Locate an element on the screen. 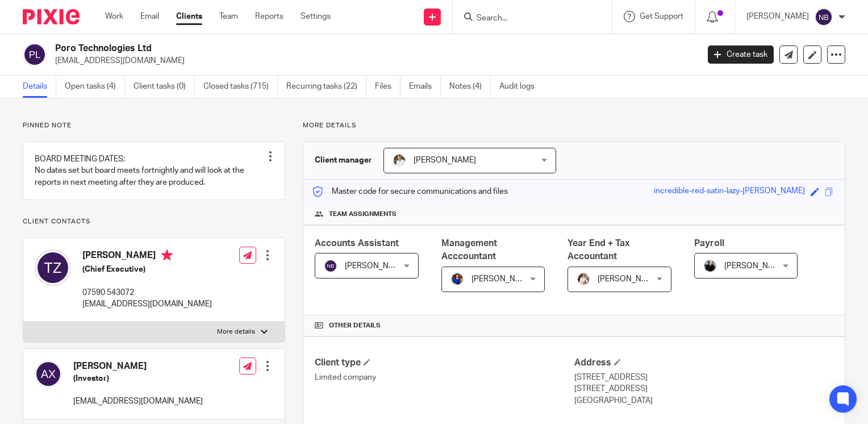  h2: Poro Technologies Ltd is located at coordinates (309, 48).